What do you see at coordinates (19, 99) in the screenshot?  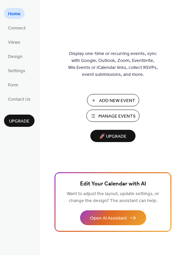 I see `span: Contact Us` at bounding box center [19, 99].